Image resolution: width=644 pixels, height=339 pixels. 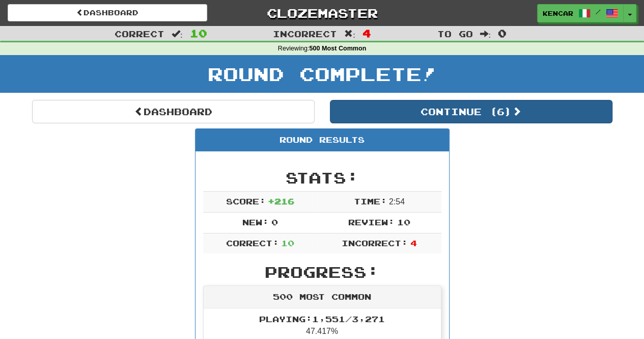 I want to click on div: Round Results, so click(x=322, y=141).